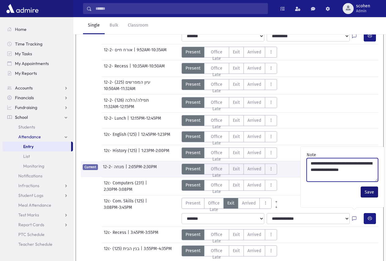 This screenshot has height=261, width=386. I want to click on span: 3:55PM-4:35PM, so click(158, 251).